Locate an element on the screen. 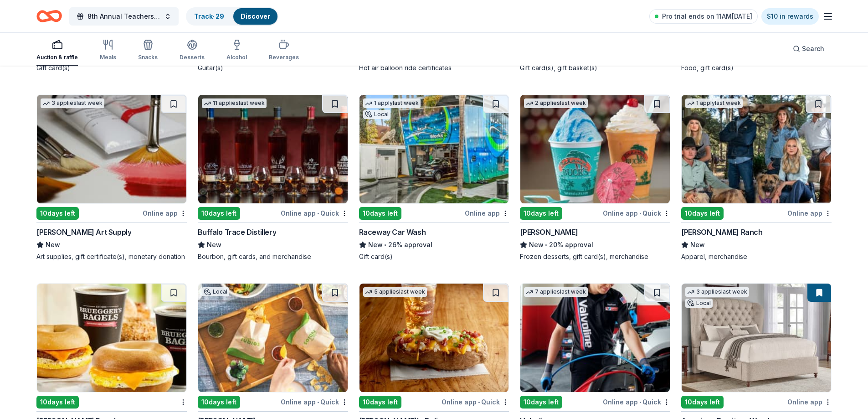  div: Bourbon, gift cards, and merchandise is located at coordinates (273, 256).